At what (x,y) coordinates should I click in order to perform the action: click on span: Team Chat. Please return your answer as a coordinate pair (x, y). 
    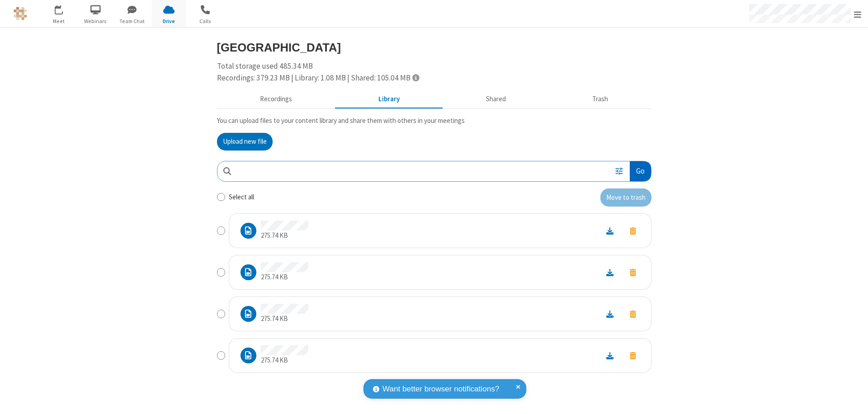
    Looking at the image, I should click on (132, 21).